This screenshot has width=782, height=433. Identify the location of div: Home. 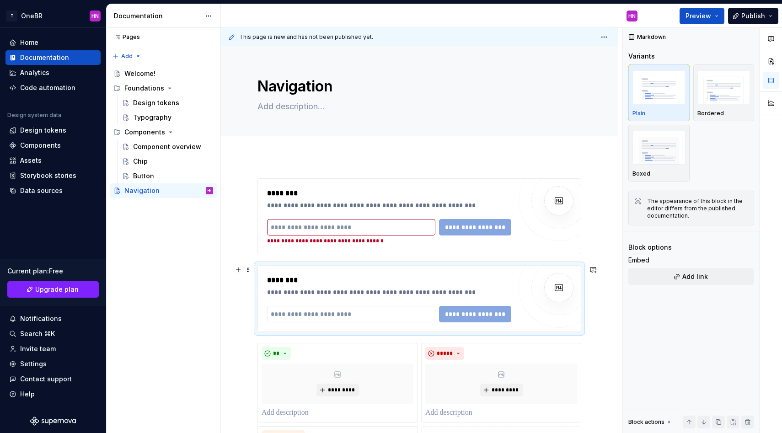
(29, 43).